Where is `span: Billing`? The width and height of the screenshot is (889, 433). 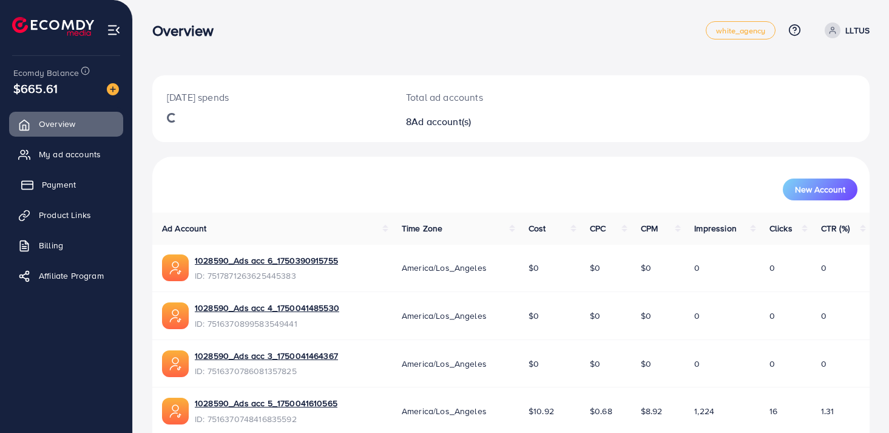 span: Billing is located at coordinates (51, 245).